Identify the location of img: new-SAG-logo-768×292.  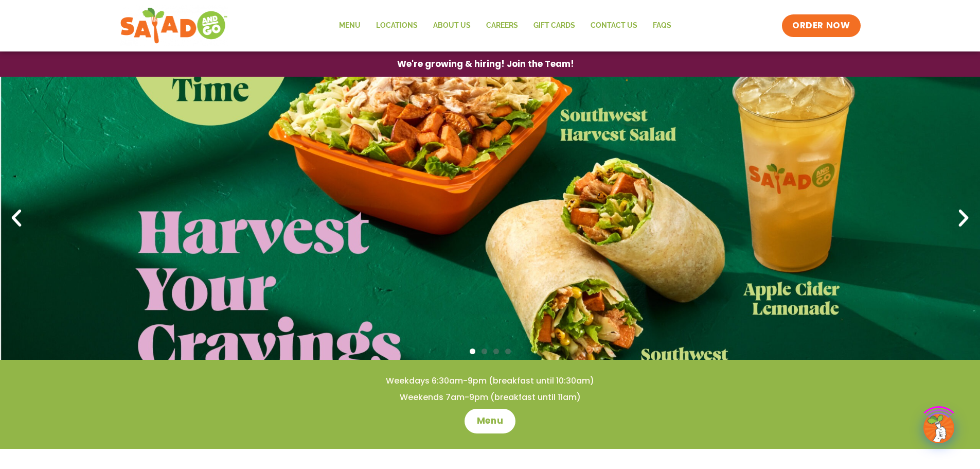
(174, 26).